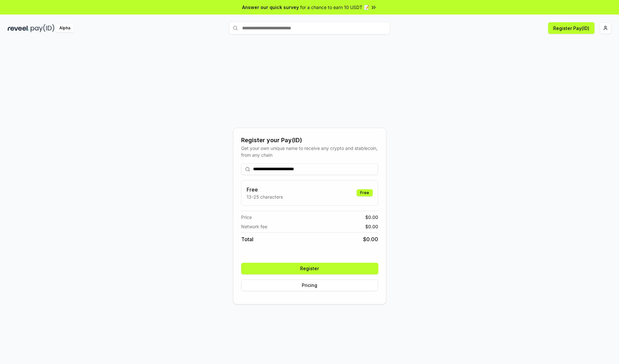  Describe the element at coordinates (246, 217) in the screenshot. I see `span: Price` at that location.